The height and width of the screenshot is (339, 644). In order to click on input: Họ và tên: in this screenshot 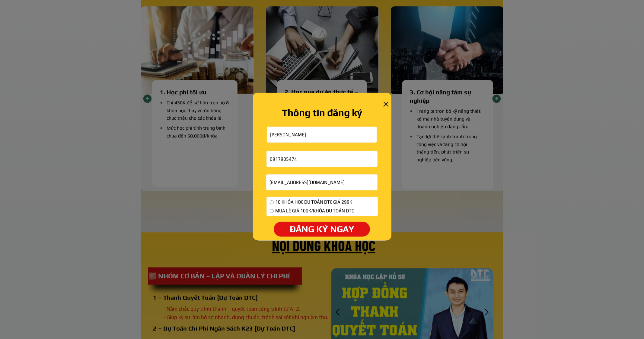, I will do `click(322, 135)`.